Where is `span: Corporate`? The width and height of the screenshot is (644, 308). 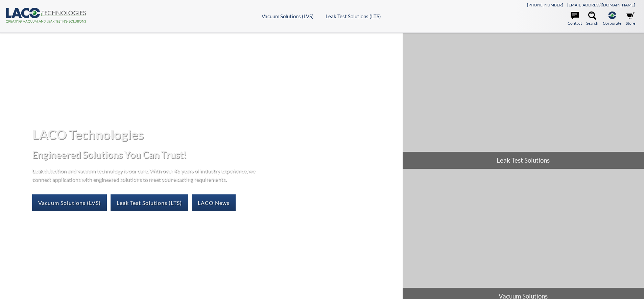 span: Corporate is located at coordinates (612, 23).